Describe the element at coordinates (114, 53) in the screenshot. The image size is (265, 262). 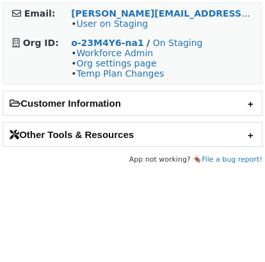
I see `a: Workforce Admin` at that location.